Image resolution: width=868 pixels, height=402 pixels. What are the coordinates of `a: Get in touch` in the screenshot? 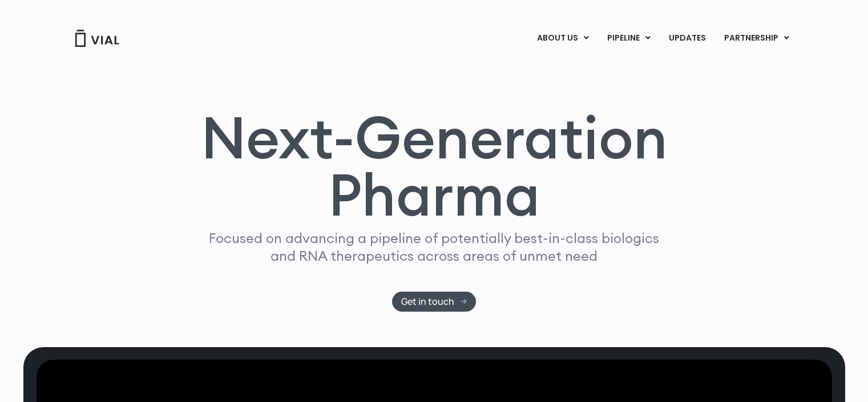 It's located at (434, 301).